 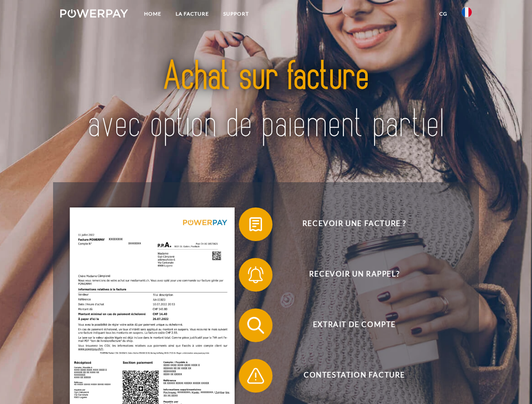 I want to click on img: qb_bill.svg, so click(x=256, y=224).